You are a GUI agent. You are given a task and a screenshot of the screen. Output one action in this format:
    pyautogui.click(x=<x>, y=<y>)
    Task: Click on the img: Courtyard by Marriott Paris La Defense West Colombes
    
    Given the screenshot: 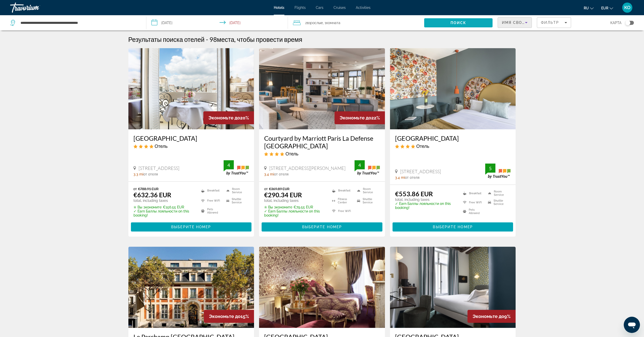 What is the action you would take?
    pyautogui.click(x=322, y=89)
    